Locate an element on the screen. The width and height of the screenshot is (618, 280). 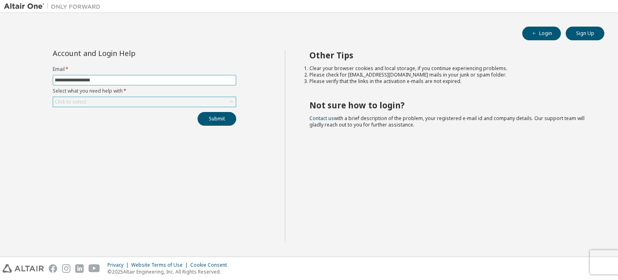
button: Login is located at coordinates (541, 33).